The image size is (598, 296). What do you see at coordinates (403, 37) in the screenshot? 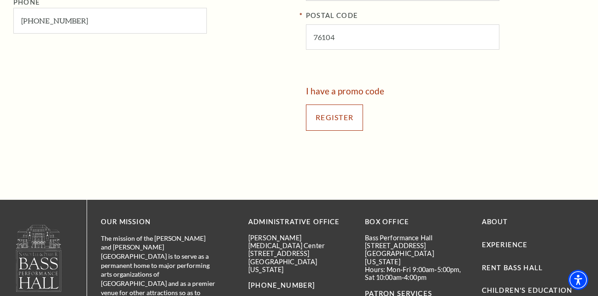
I see `input: POSTAL CODE` at bounding box center [403, 37].